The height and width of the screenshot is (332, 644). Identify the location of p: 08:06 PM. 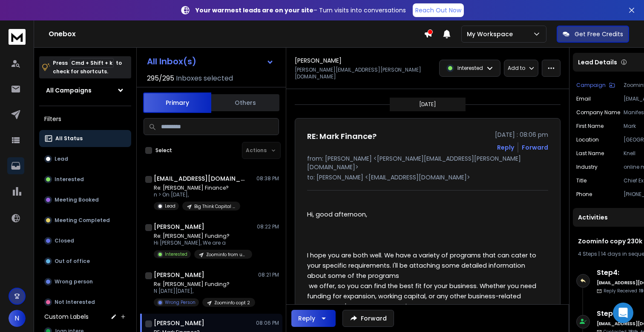
(268, 324).